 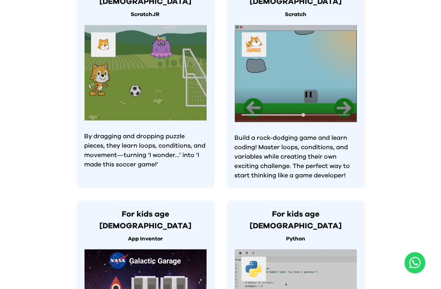 What do you see at coordinates (146, 14) in the screenshot?
I see `p: ScratchJR` at bounding box center [146, 14].